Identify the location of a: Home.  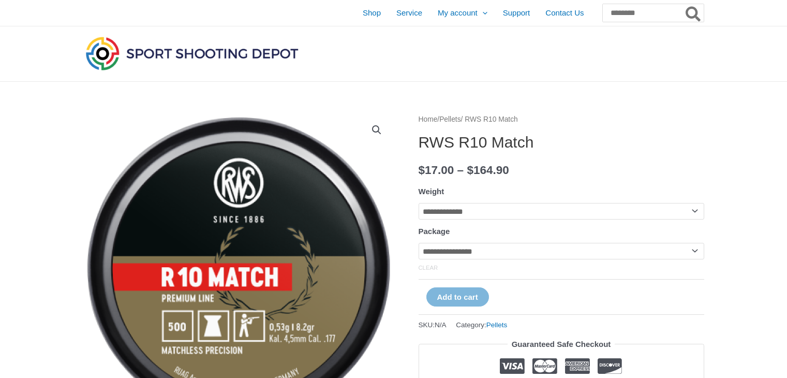
(428, 119).